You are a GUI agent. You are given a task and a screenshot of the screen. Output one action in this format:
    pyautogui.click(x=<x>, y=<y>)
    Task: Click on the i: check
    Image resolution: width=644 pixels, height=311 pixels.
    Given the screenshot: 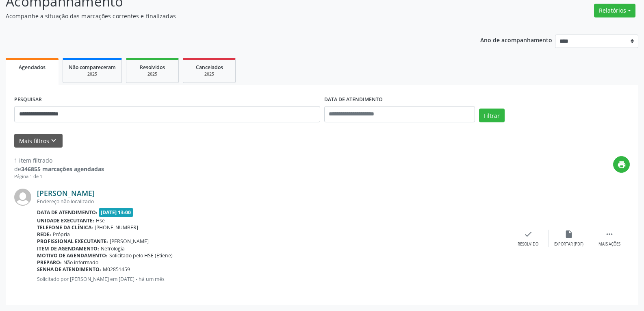 What is the action you would take?
    pyautogui.click(x=528, y=234)
    